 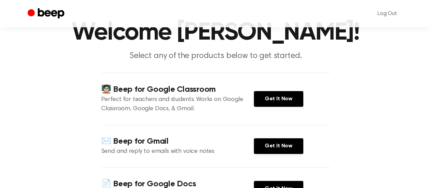 What do you see at coordinates (216, 56) in the screenshot?
I see `p: Select any of the products below to get started.` at bounding box center [216, 56].